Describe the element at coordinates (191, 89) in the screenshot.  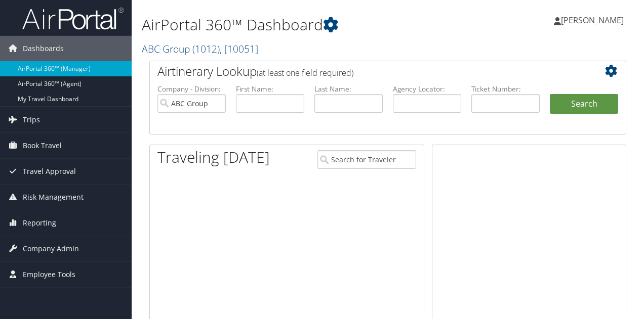
I see `label: Company - Division:` at that location.